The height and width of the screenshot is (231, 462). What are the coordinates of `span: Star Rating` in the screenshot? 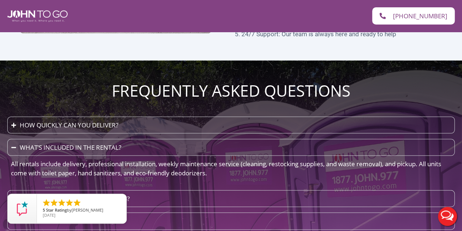 It's located at (56, 209).